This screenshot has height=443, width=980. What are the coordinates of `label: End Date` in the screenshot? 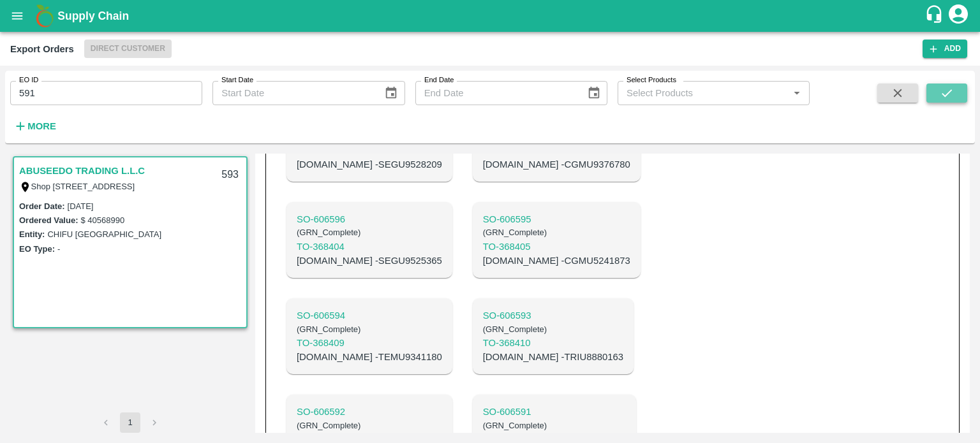 It's located at (439, 80).